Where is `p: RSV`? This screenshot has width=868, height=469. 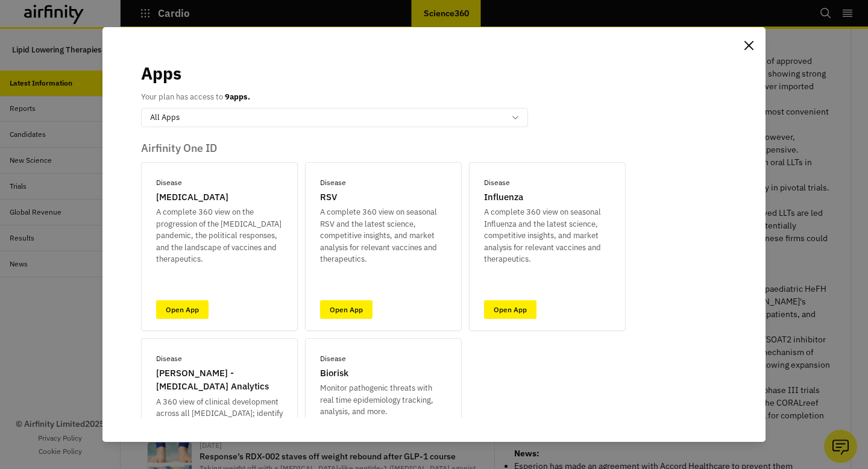 p: RSV is located at coordinates (329, 197).